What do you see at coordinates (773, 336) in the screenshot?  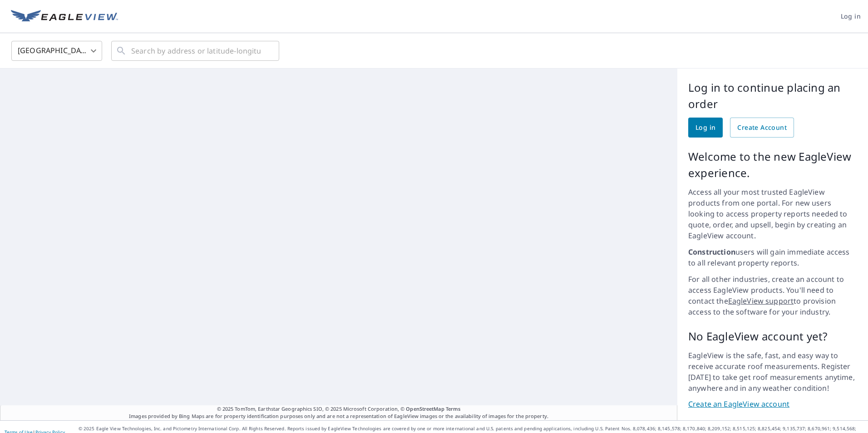 I see `p: No EagleView account yet?` at bounding box center [773, 336].